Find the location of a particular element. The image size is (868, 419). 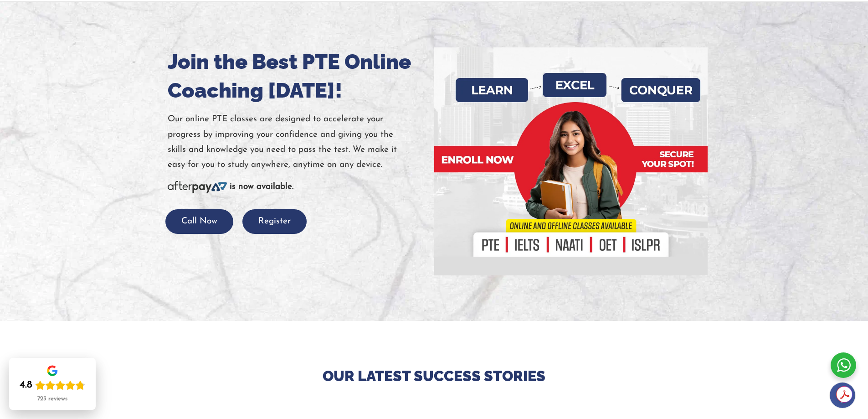

div: 4.8 is located at coordinates (26, 385).